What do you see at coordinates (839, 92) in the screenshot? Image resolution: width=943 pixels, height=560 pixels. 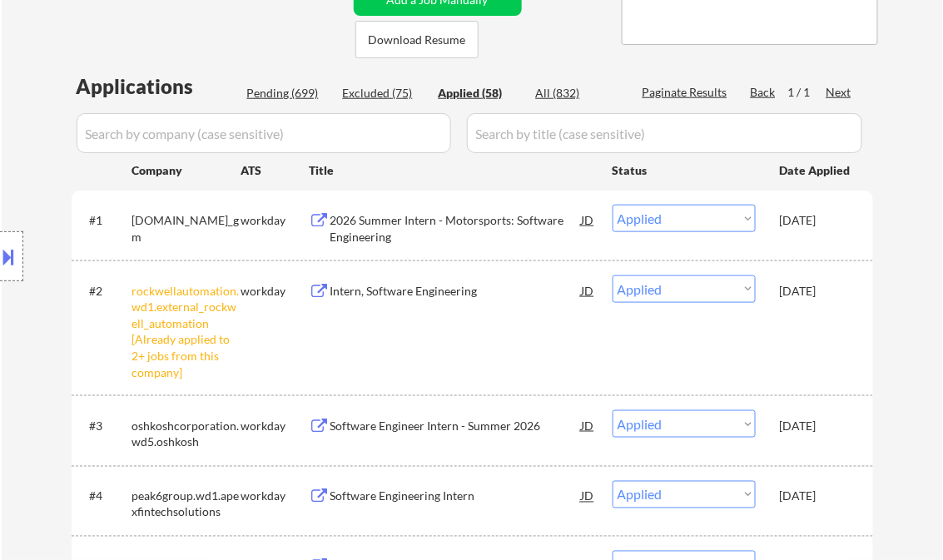 I see `div: Next` at bounding box center [839, 92].